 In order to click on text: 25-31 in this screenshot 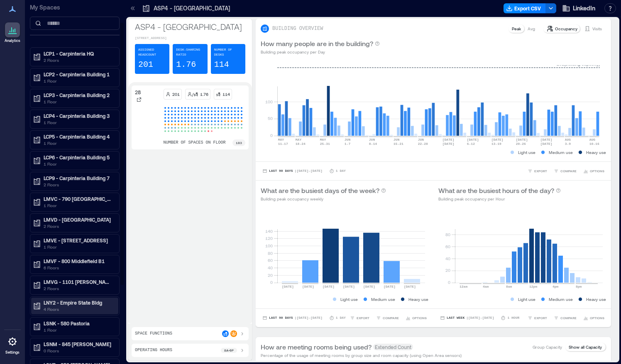, I will do `click(325, 143)`.